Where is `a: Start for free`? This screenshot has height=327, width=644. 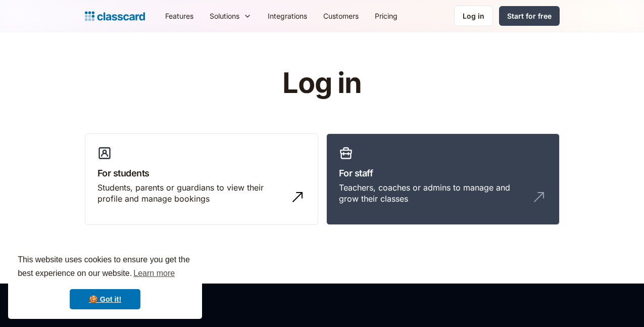 a: Start for free is located at coordinates (529, 16).